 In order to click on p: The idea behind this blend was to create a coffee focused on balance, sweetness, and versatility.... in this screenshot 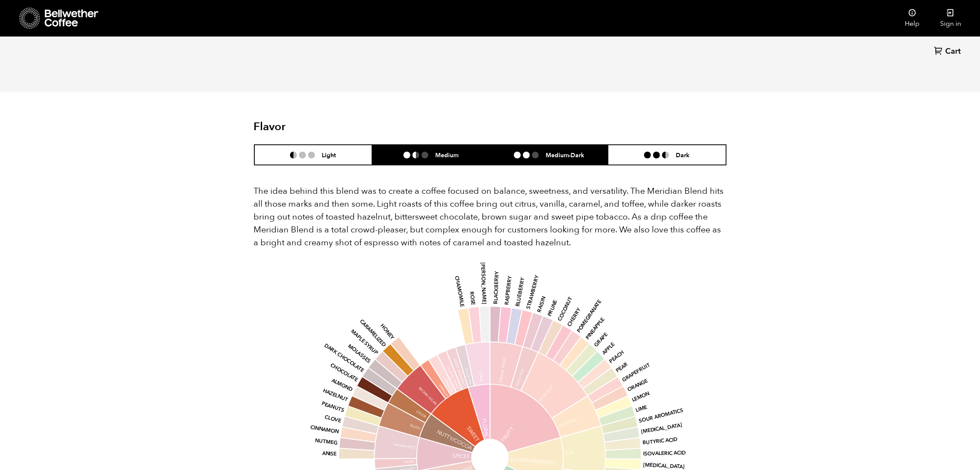, I will do `click(490, 217)`.